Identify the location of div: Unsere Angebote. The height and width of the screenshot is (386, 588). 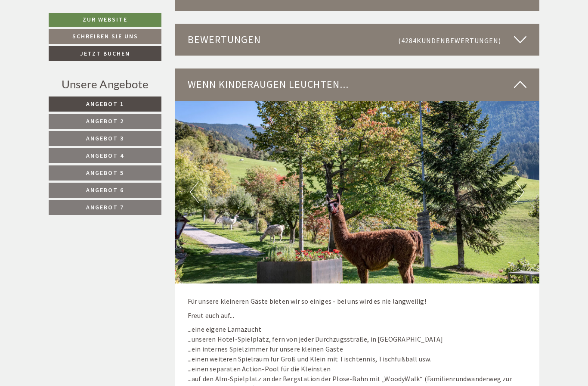
(105, 84).